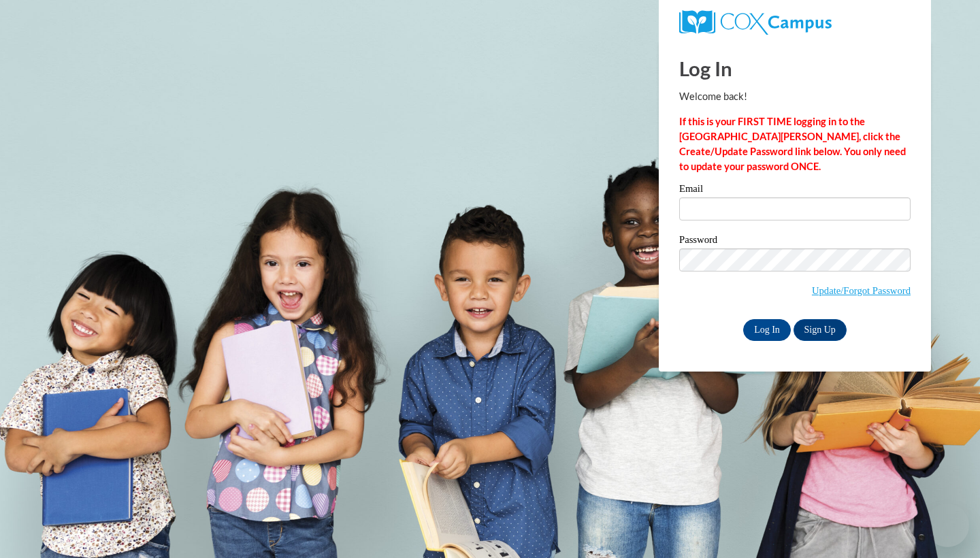 This screenshot has width=980, height=558. What do you see at coordinates (861, 290) in the screenshot?
I see `a: Update/Forgot Password` at bounding box center [861, 290].